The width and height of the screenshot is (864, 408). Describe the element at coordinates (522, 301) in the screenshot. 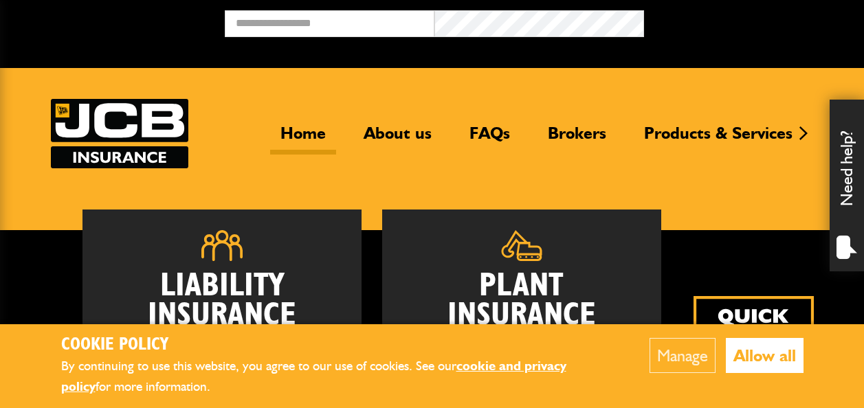

I see `h2: Plant Insurance` at that location.